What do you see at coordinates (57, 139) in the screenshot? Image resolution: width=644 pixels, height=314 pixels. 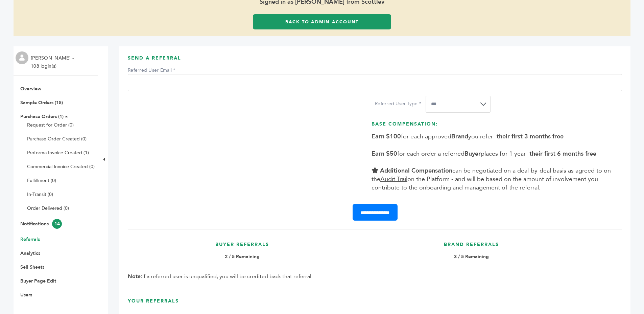 I see `a: Purchase Order Created (0)` at bounding box center [57, 139].